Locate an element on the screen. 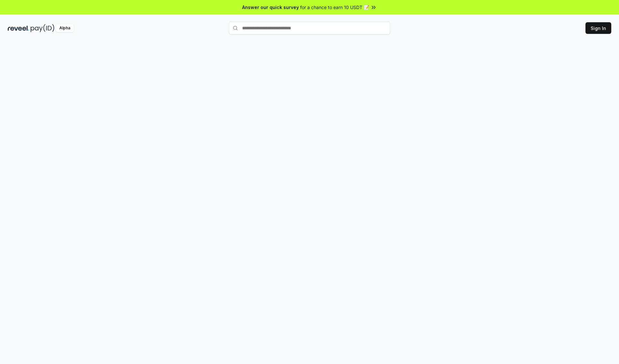 Image resolution: width=619 pixels, height=364 pixels. span: Answer our quick survey is located at coordinates (271, 7).